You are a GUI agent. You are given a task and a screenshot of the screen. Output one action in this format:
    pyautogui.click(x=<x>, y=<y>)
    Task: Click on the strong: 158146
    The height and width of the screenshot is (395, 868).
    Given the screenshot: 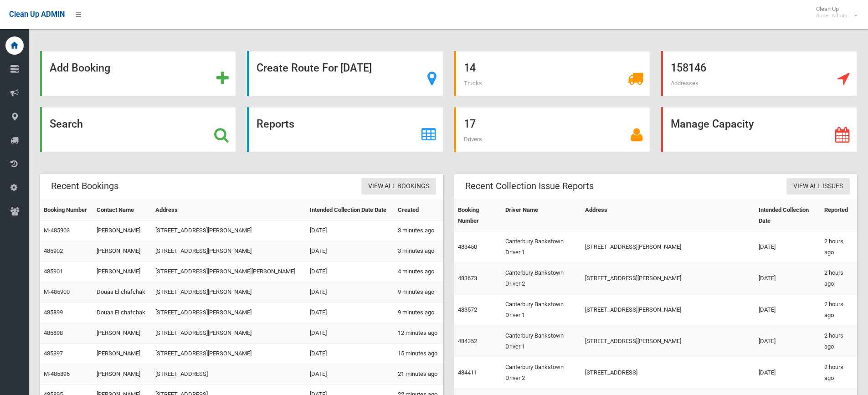 What is the action you would take?
    pyautogui.click(x=688, y=68)
    